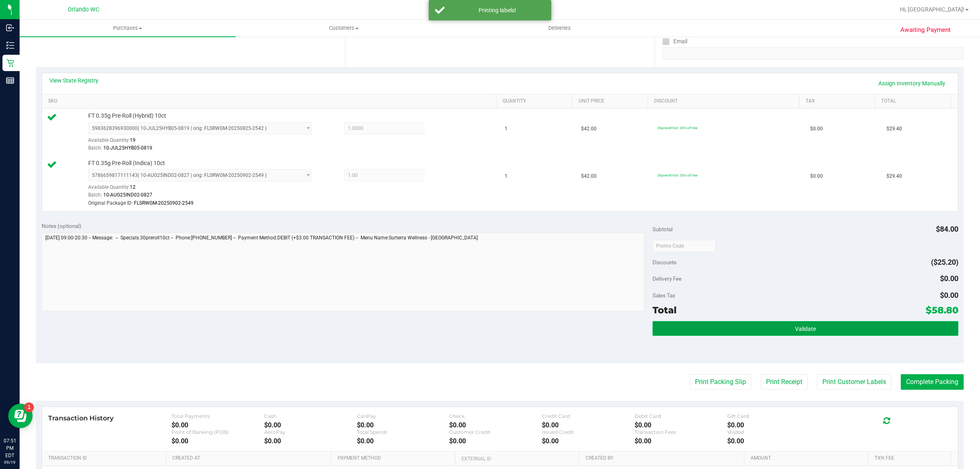 The width and height of the screenshot is (980, 469). Describe the element at coordinates (611, 102) in the screenshot. I see `a: Unit Price` at that location.